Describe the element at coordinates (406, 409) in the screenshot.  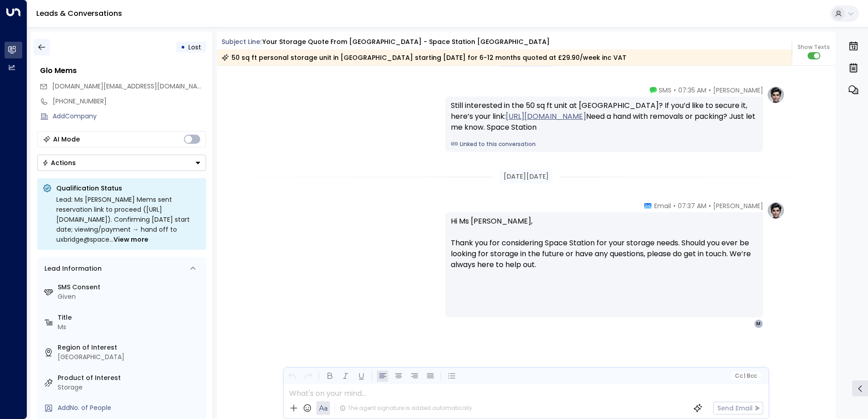
I see `div: The agent signature is added automatically` at that location.